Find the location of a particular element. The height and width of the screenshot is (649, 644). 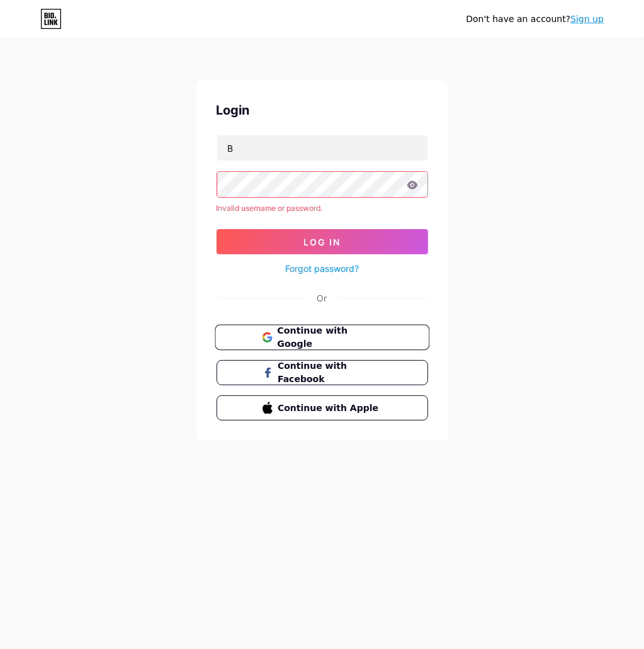

a: Continue with Facebook is located at coordinates (322, 373).